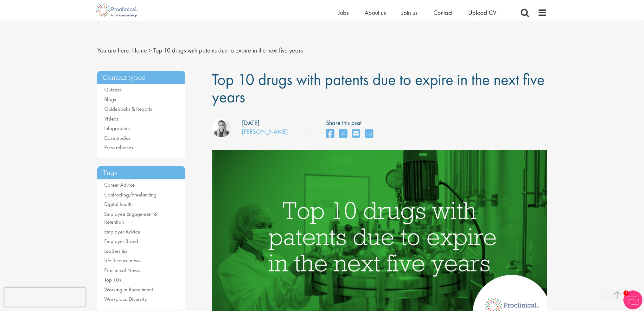  Describe the element at coordinates (122, 232) in the screenshot. I see `a: Employer Advice` at that location.